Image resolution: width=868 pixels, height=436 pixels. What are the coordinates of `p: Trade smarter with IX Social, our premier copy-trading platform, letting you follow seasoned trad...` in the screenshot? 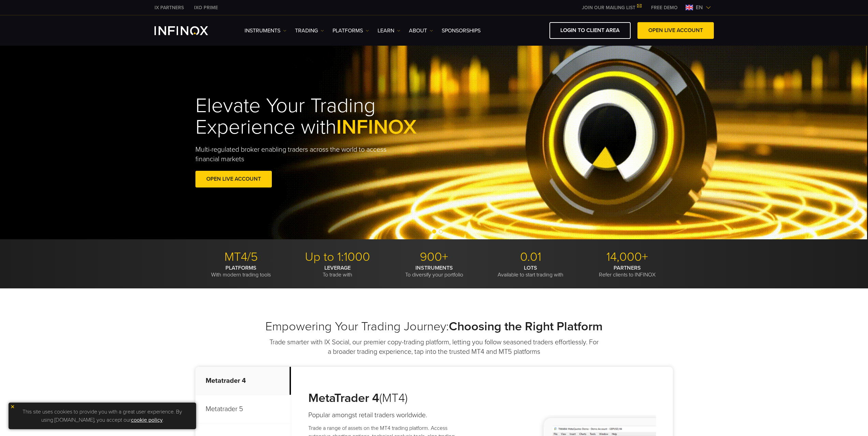 It's located at (434, 347).